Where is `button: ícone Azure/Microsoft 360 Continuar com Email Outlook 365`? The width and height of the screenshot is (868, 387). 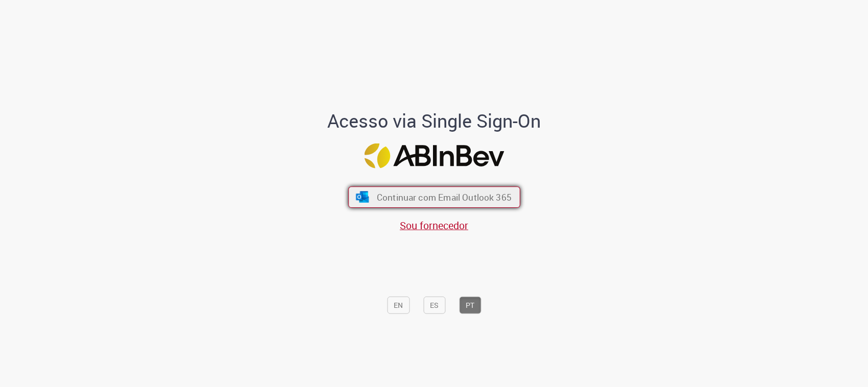 button: ícone Azure/Microsoft 360 Continuar com Email Outlook 365 is located at coordinates (434, 197).